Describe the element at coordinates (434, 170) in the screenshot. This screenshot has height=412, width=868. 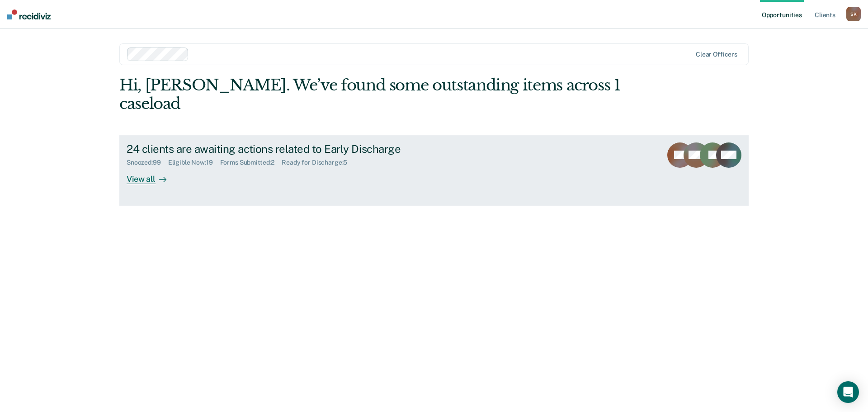
I see `a: 24 clients are awaiting actions related to Early DischargeSnoozed:99Eligible Now:19Forms Submitte...` at that location.